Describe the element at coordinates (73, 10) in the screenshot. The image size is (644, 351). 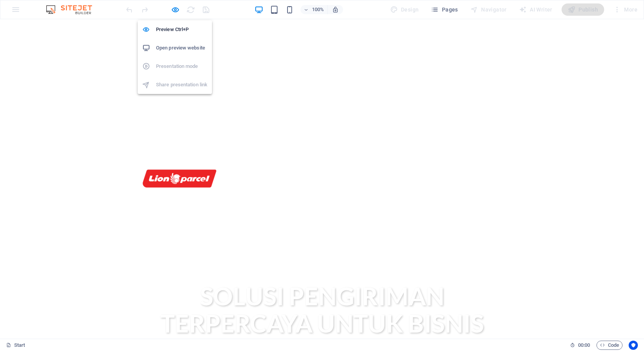
I see `img: Editor Logo` at that location.